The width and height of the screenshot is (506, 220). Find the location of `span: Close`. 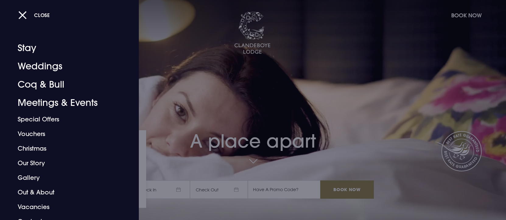

span: Close is located at coordinates (42, 15).